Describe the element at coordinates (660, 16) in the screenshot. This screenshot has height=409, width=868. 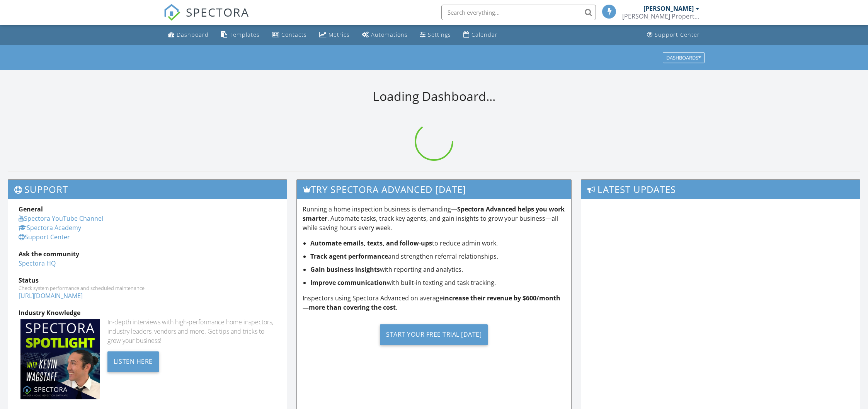
I see `div: Mr. Bronk's Property Inspections` at that location.